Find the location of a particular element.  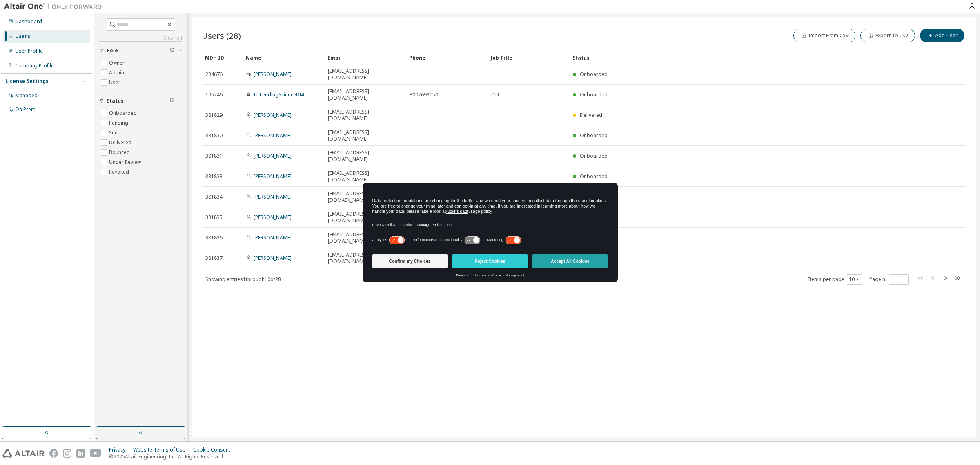

label: Revoked is located at coordinates (119, 172).